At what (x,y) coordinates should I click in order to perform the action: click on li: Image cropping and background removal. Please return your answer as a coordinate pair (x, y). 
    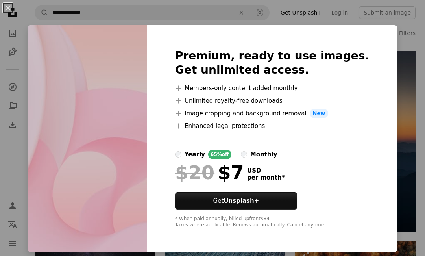
    Looking at the image, I should click on (272, 113).